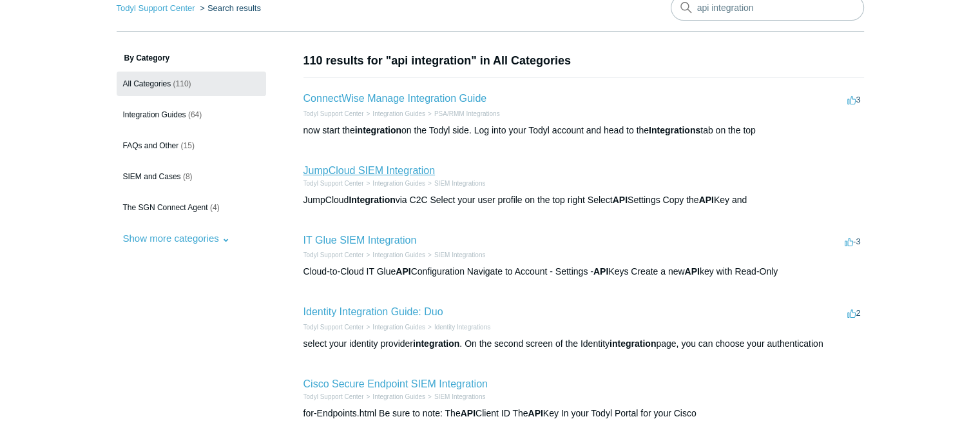 This screenshot has height=448, width=980. Describe the element at coordinates (191, 146) in the screenshot. I see `a: FAQs and Other (15)` at that location.